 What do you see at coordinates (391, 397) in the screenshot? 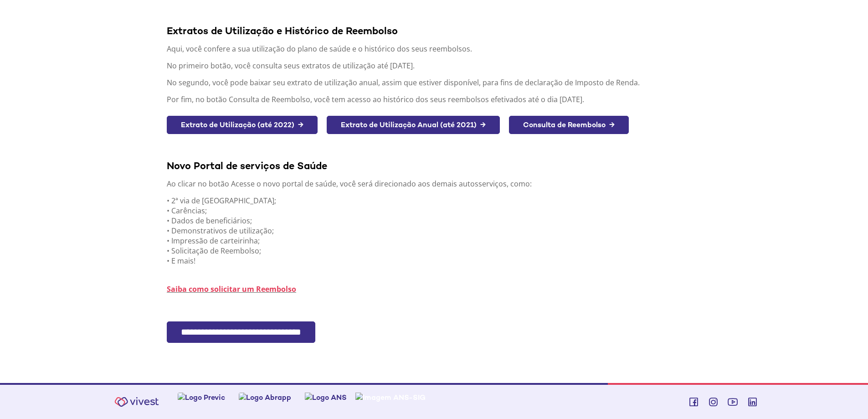
I see `img: Imagem ANS-SIG` at bounding box center [391, 397].